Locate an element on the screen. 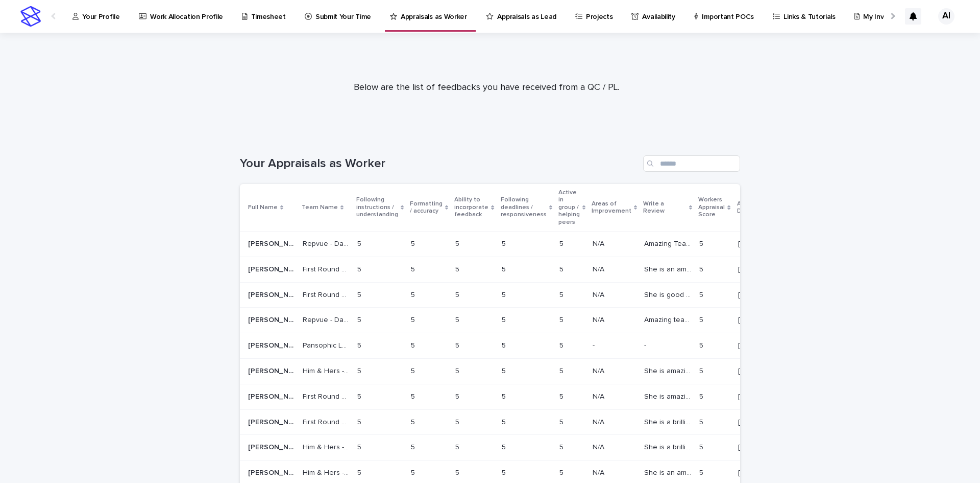 This screenshot has height=483, width=980. p: Him & Hers - Content Upload + Optimization is located at coordinates (327, 446).